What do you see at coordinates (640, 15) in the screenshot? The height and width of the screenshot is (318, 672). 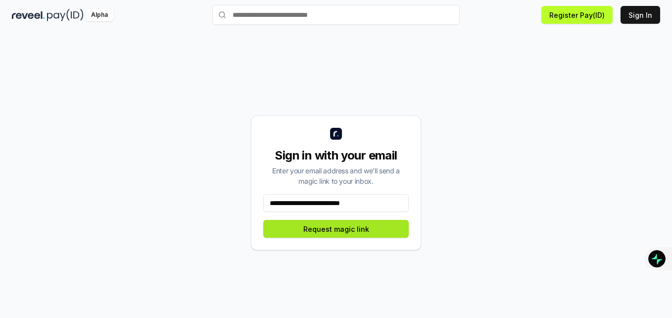 I see `button: Sign In` at bounding box center [640, 15].